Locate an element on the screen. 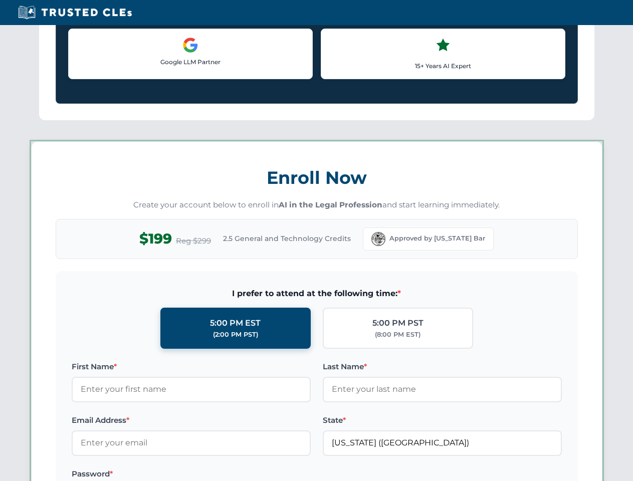  span: I prefer to attend at the following time: is located at coordinates (317, 294).